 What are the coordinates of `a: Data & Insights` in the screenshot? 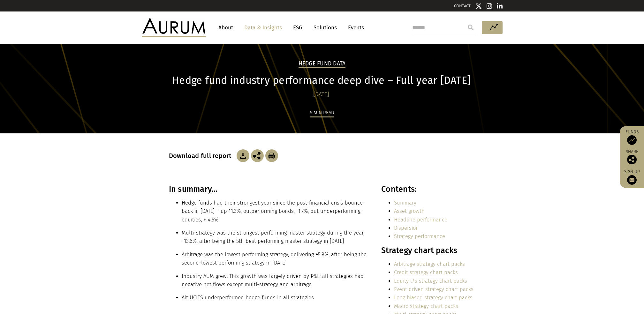 It's located at (263, 27).